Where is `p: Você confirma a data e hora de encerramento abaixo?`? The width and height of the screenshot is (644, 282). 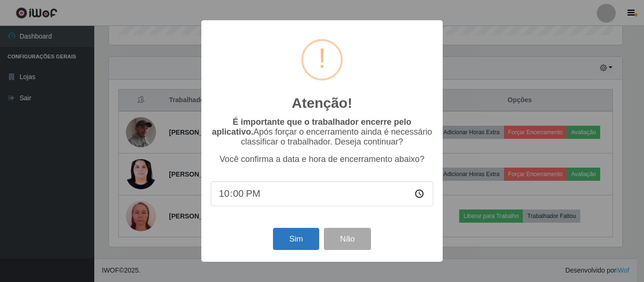
p: Você confirma a data e hora de encerramento abaixo? is located at coordinates (322, 159).